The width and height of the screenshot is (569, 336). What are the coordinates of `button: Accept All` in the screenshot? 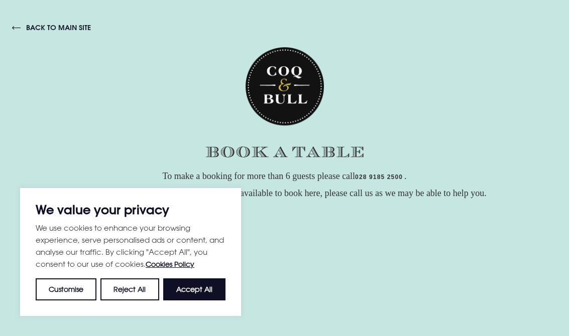 It's located at (194, 290).